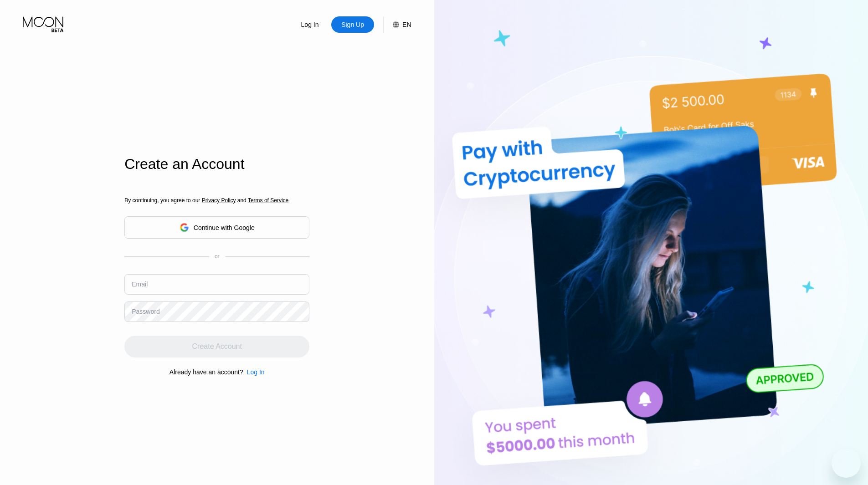 This screenshot has width=868, height=485. What do you see at coordinates (206, 372) in the screenshot?
I see `div: Already have an account?` at bounding box center [206, 372].